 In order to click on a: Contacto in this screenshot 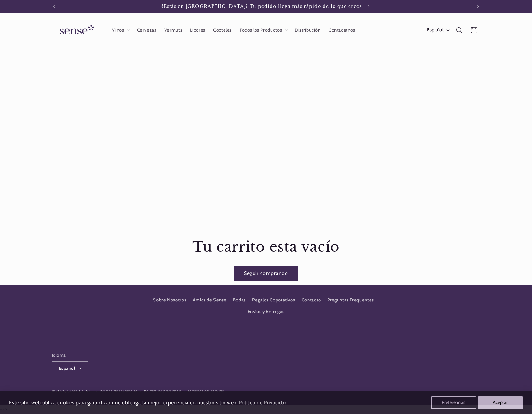, I will do `click(311, 300)`.